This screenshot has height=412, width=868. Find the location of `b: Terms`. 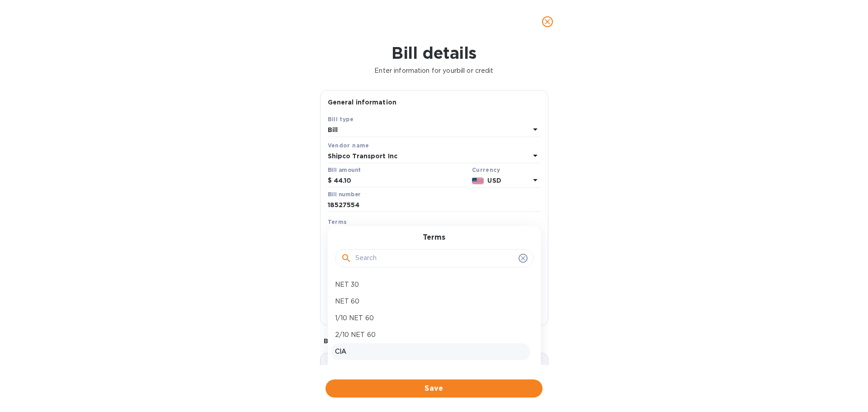

b: Terms is located at coordinates (338, 221).